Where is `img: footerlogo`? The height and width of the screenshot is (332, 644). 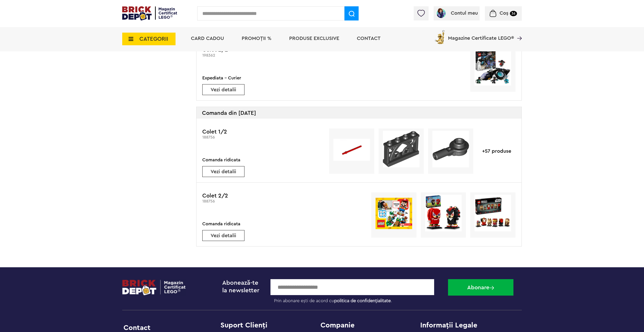 img: footerlogo is located at coordinates (154, 287).